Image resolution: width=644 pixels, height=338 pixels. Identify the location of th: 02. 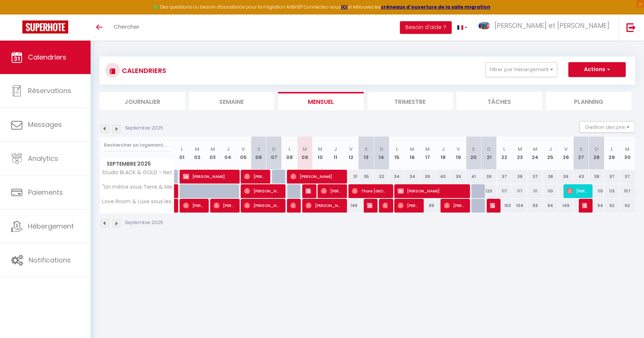
(197, 153).